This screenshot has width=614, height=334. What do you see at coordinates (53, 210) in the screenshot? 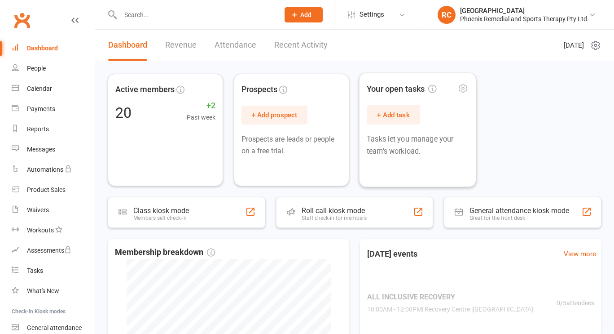
I see `a: Waivers` at bounding box center [53, 210].